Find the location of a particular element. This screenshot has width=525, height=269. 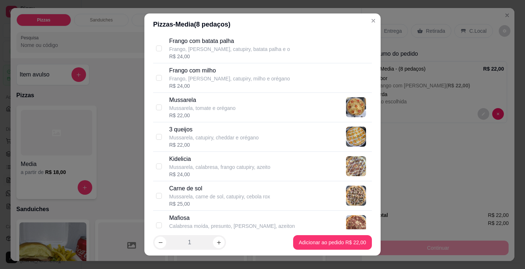

button: decrease-product-quantity is located at coordinates (160, 243).